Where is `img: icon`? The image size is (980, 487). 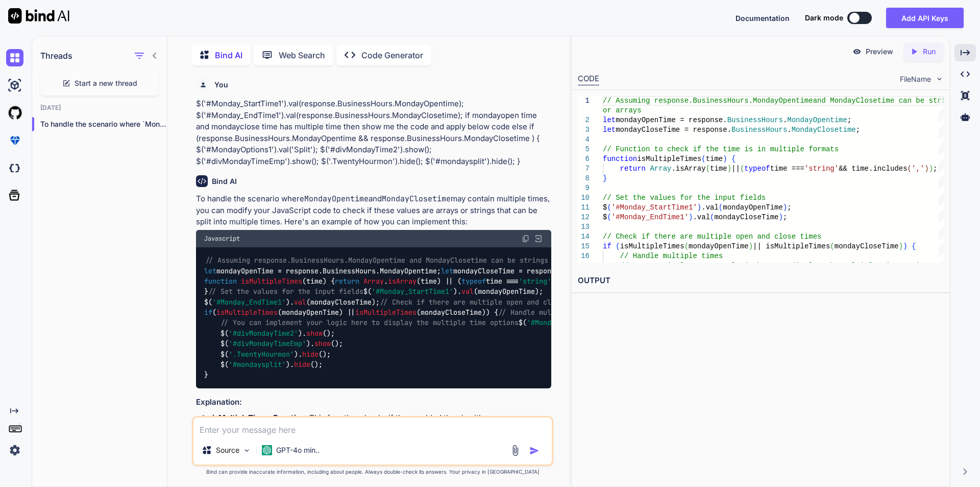 img: icon is located at coordinates (534, 450).